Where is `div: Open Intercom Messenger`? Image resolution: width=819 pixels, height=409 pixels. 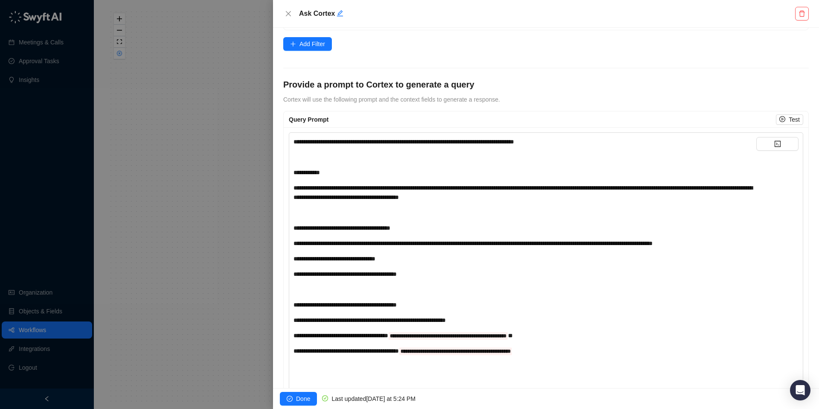
div: Open Intercom Messenger is located at coordinates (800, 390).